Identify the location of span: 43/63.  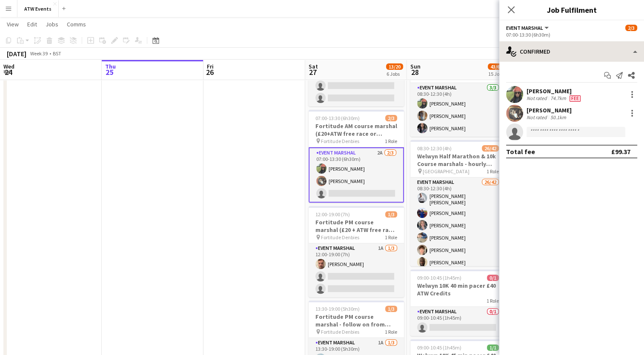
(496, 67).